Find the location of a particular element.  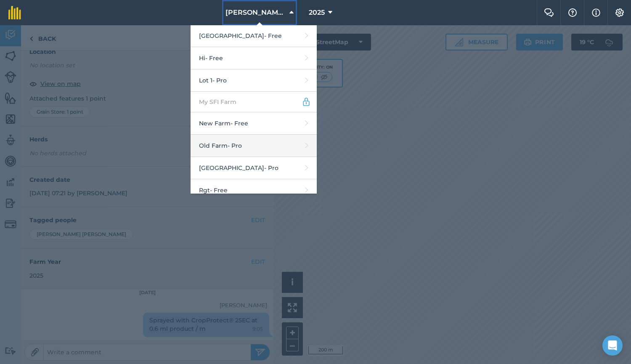

img: fieldmargin Logo is located at coordinates (14, 12).